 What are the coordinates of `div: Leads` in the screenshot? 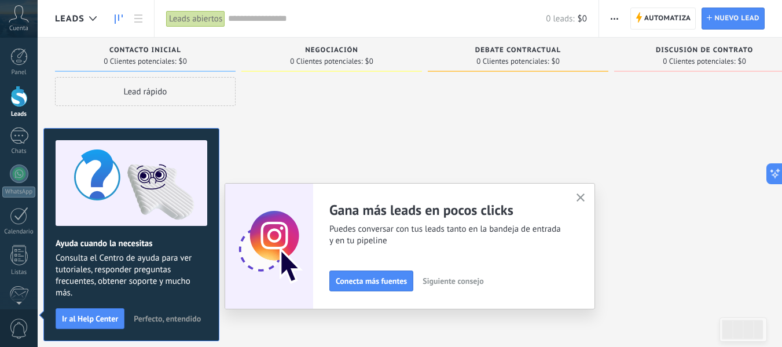 It's located at (19, 114).